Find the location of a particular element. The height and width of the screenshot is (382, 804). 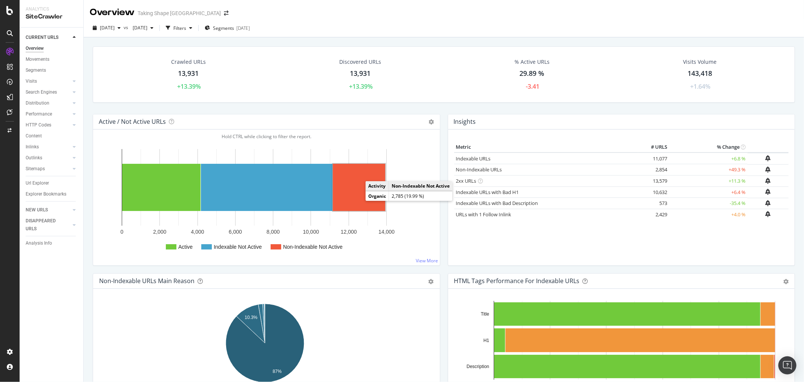

div: Explorer Bookmarks is located at coordinates (46, 194).